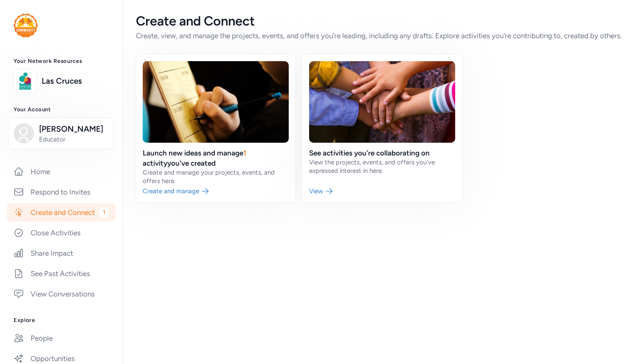  I want to click on h3: Your Network Resources, so click(61, 61).